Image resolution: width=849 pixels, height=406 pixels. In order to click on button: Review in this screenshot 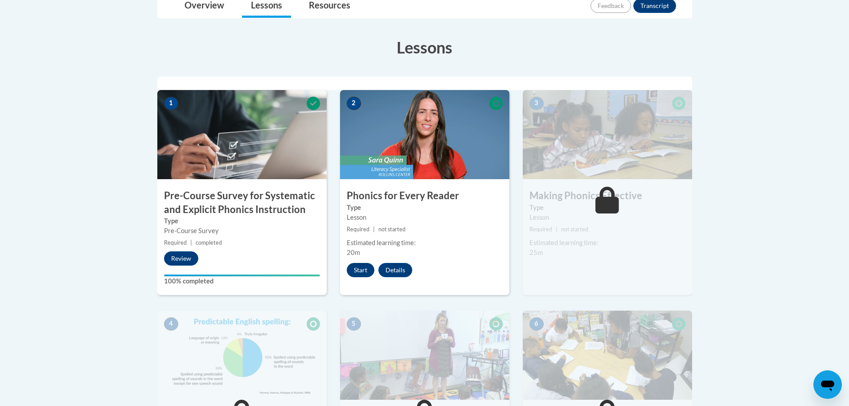, I will do `click(181, 258)`.